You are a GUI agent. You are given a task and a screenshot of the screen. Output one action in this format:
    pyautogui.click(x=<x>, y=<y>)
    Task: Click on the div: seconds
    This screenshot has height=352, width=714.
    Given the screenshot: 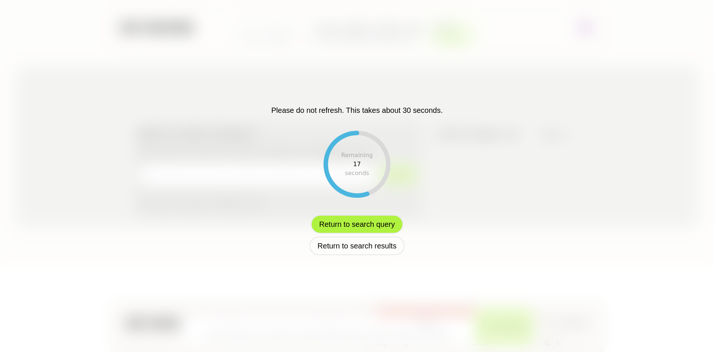 What is the action you would take?
    pyautogui.click(x=357, y=173)
    